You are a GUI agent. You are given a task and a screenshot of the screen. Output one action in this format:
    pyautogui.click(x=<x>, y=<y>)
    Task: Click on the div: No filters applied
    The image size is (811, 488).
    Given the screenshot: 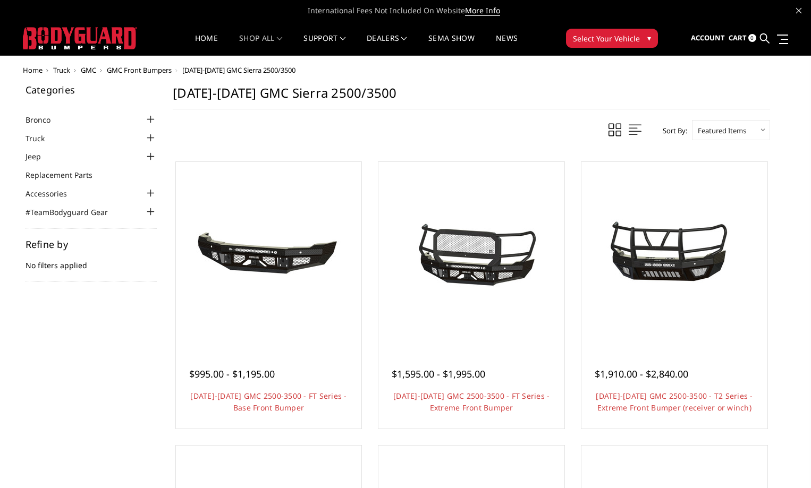 What is the action you would take?
    pyautogui.click(x=91, y=261)
    